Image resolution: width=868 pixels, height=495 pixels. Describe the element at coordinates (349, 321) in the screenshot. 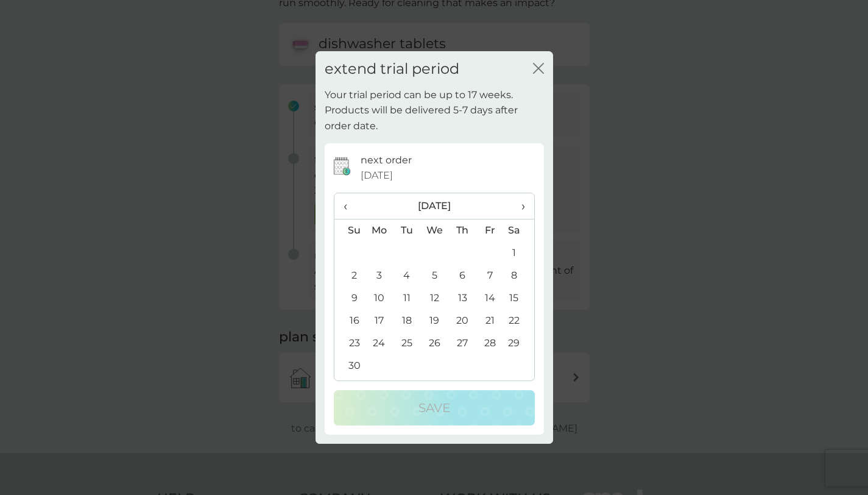

I see `td: 16` at that location.